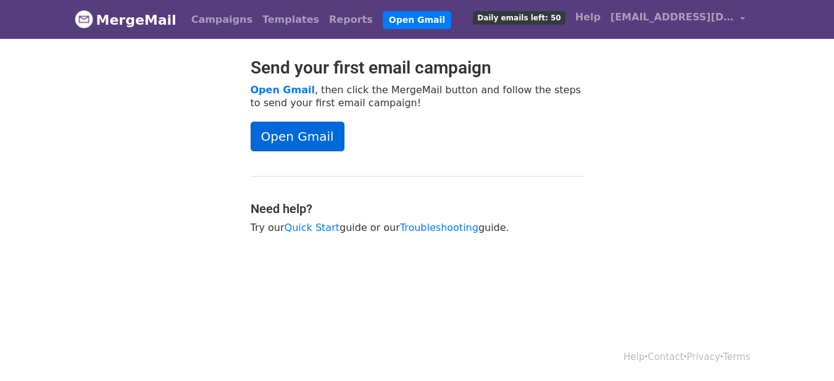 The height and width of the screenshot is (381, 834). Describe the element at coordinates (736, 357) in the screenshot. I see `a: Terms` at that location.